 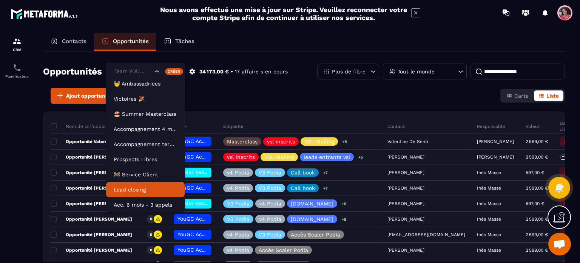 What do you see at coordinates (73, 71) in the screenshot?
I see `h2: Opportunités` at bounding box center [73, 71].